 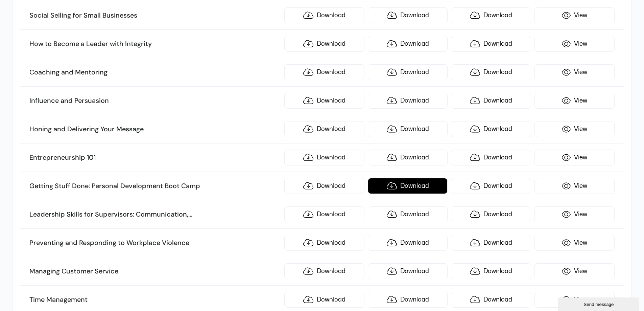 What do you see at coordinates (155, 214) in the screenshot?
I see `h3: Leadership Skills for Supervisors: Communication,` at bounding box center [155, 214].